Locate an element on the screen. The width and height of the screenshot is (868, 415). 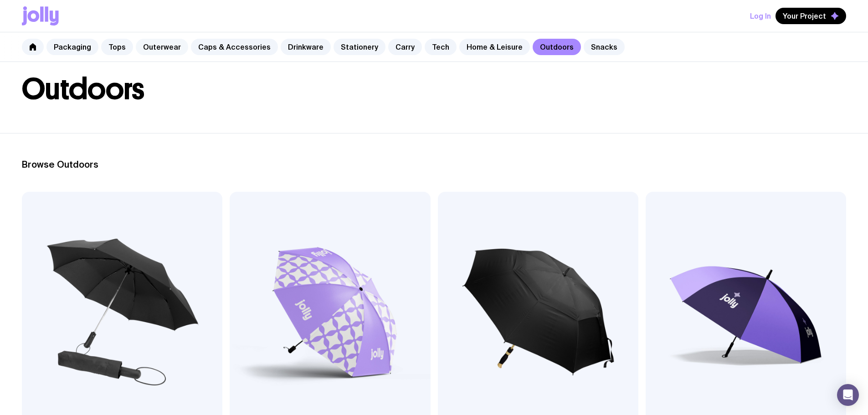
a: Home & Leisure is located at coordinates (495, 47).